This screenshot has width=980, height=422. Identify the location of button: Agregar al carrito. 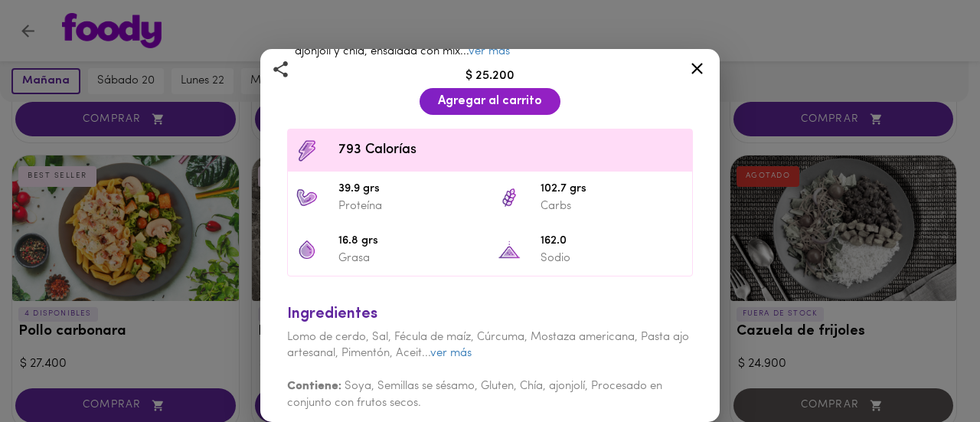
(490, 101).